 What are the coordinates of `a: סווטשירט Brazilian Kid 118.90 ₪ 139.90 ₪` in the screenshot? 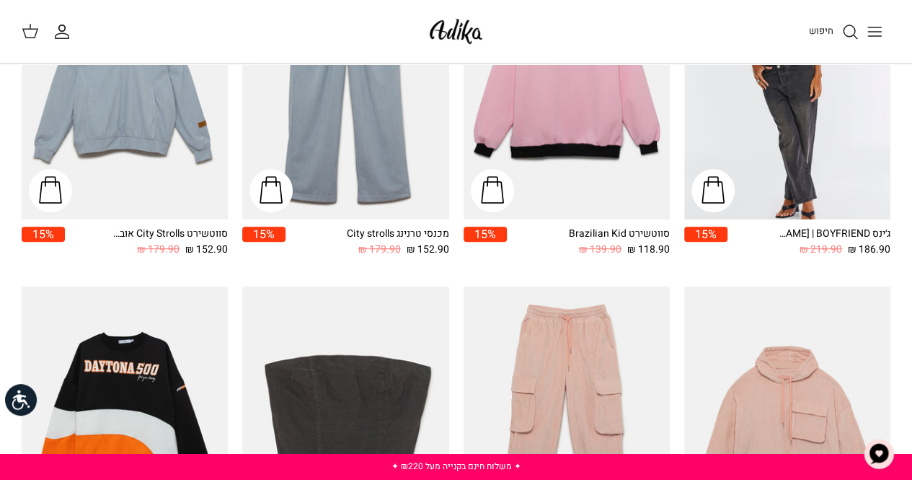 It's located at (589, 242).